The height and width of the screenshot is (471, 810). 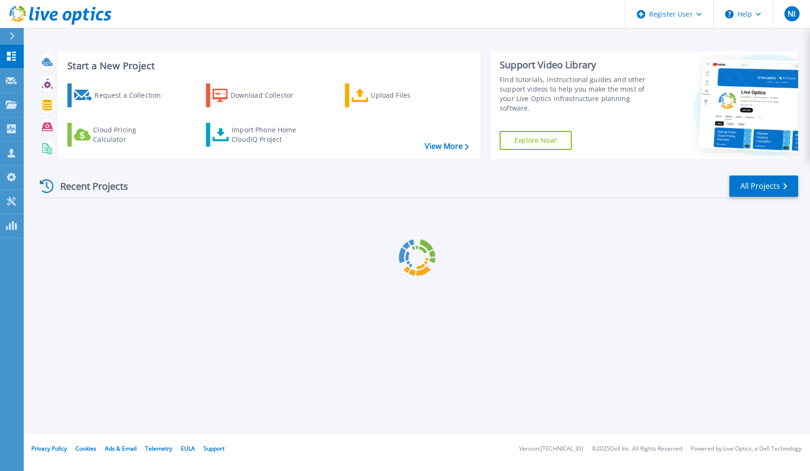 What do you see at coordinates (86, 448) in the screenshot?
I see `a: Cookies` at bounding box center [86, 448].